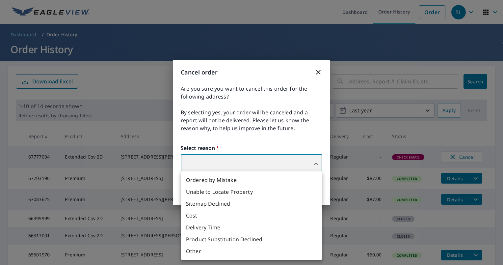 The image size is (503, 265). What do you see at coordinates (251, 203) in the screenshot?
I see `li: Sitemap Declined` at bounding box center [251, 203].